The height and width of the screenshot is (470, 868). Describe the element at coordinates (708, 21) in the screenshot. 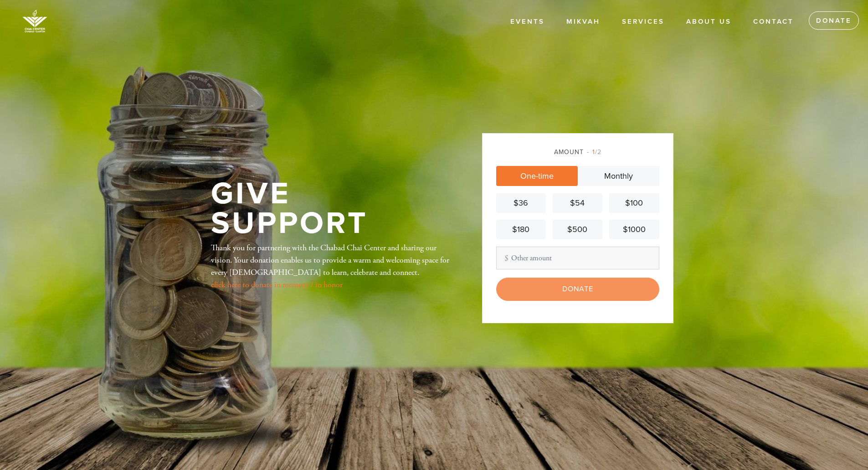

I see `a: About Us` at that location.